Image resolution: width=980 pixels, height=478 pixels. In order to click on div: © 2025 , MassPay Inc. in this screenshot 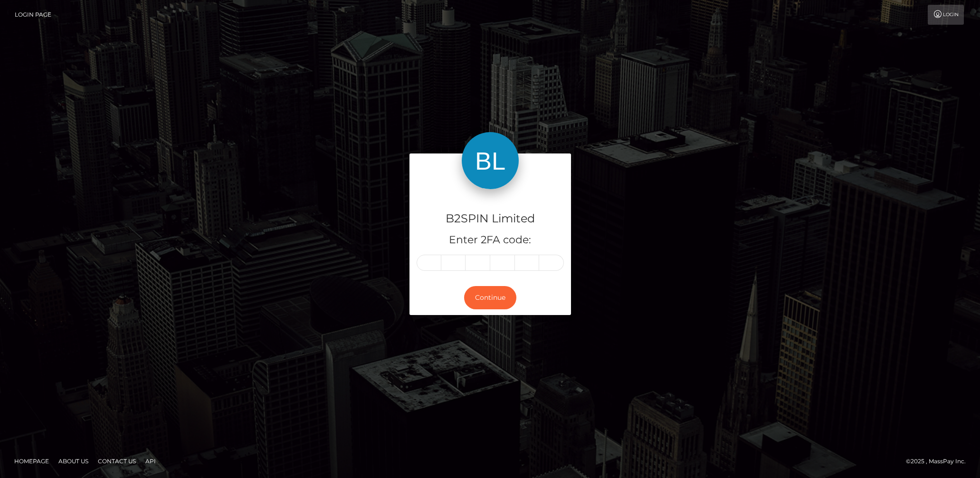, I will do `click(940, 461)`.